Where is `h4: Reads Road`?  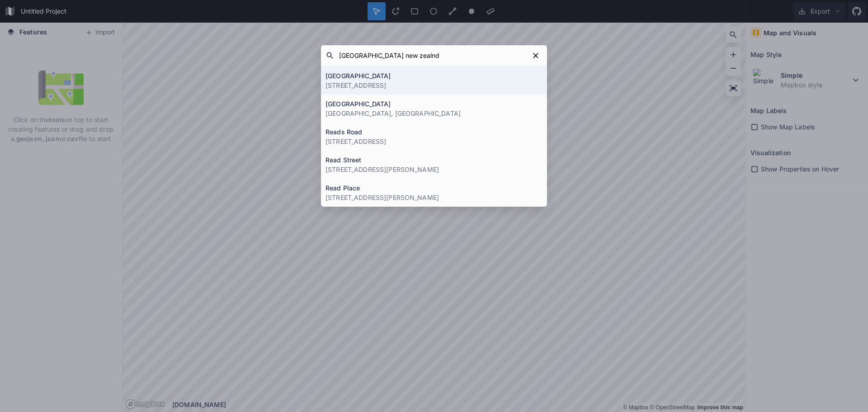
h4: Reads Road is located at coordinates (434, 131).